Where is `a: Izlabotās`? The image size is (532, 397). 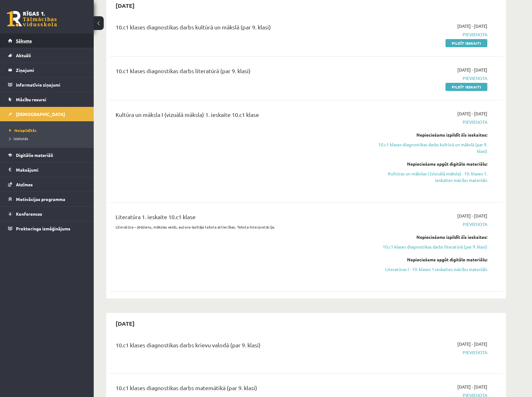 a: Izlabotās is located at coordinates (48, 138).